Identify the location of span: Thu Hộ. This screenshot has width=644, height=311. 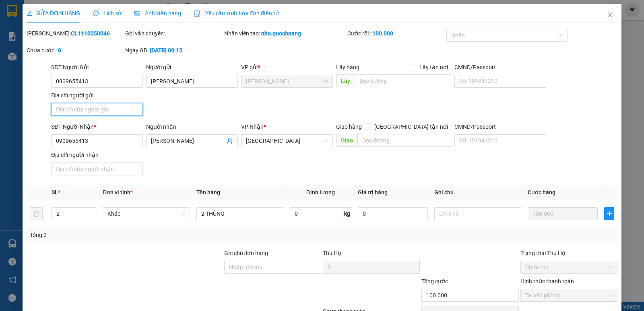
(332, 253).